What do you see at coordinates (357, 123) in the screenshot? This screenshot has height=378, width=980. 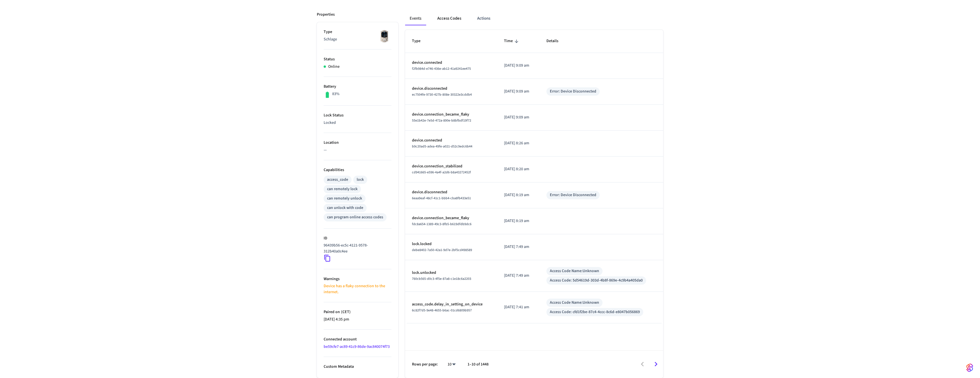 I see `p: Locked` at bounding box center [357, 123].